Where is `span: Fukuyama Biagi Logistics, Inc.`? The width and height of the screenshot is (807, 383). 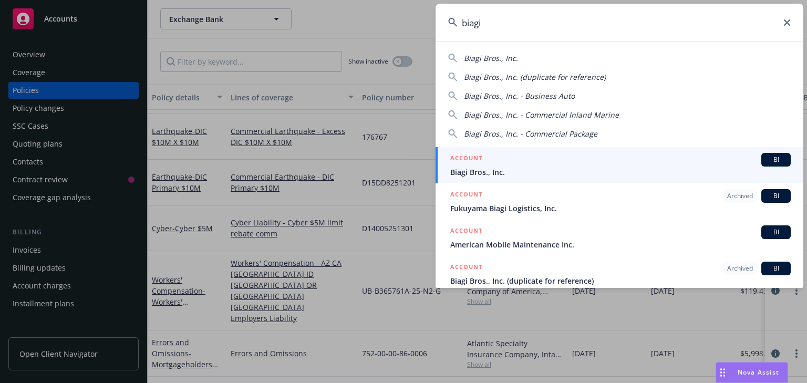
span: Fukuyama Biagi Logistics, Inc. is located at coordinates (621, 208).